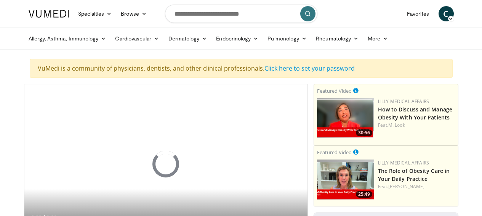 The image size is (482, 216). What do you see at coordinates (49, 14) in the screenshot?
I see `img: VuMedi Logo` at bounding box center [49, 14].